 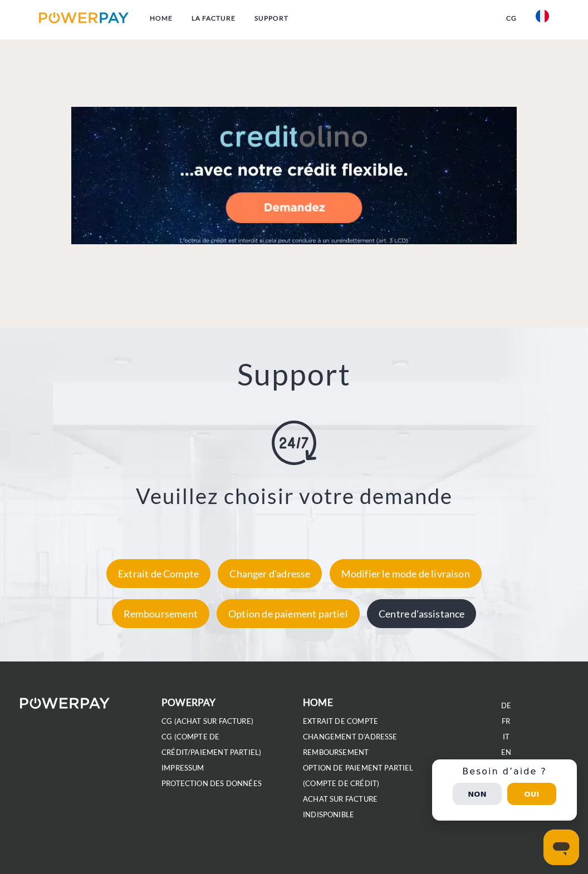 I want to click on a: CG, so click(x=511, y=18).